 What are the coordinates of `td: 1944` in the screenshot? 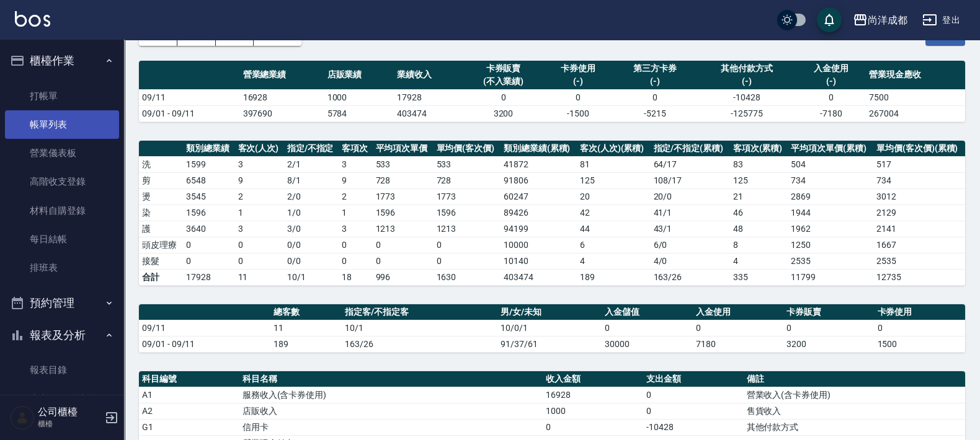 It's located at (830, 212).